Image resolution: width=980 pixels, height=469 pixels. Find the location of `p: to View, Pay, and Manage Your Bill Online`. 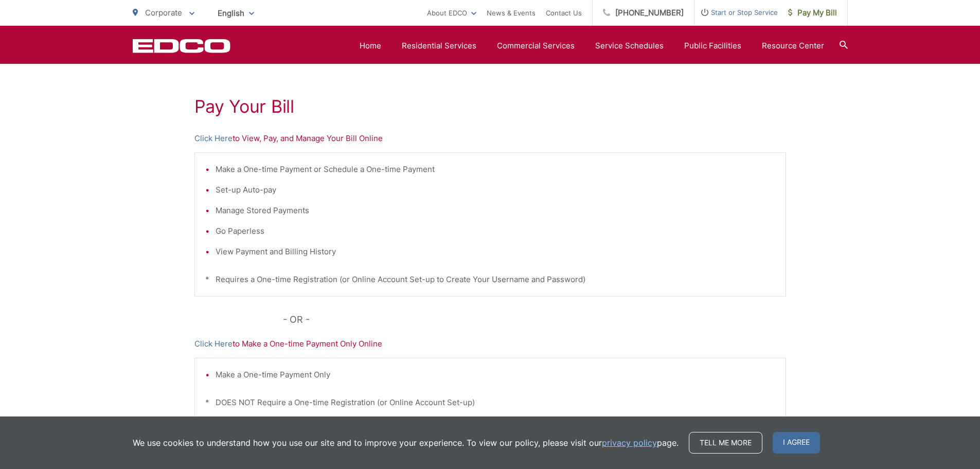

p: to View, Pay, and Manage Your Bill Online is located at coordinates (490, 138).